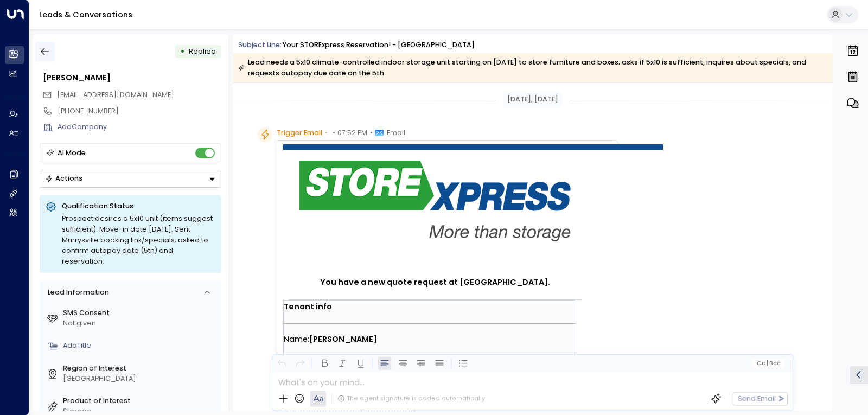 The width and height of the screenshot is (868, 415). What do you see at coordinates (396, 133) in the screenshot?
I see `span: Email` at bounding box center [396, 133].